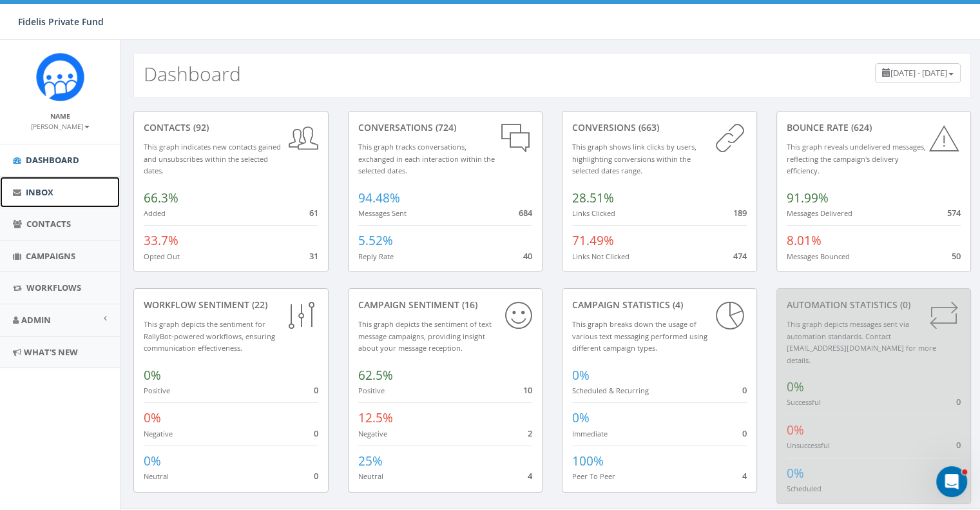  I want to click on span: 61, so click(314, 213).